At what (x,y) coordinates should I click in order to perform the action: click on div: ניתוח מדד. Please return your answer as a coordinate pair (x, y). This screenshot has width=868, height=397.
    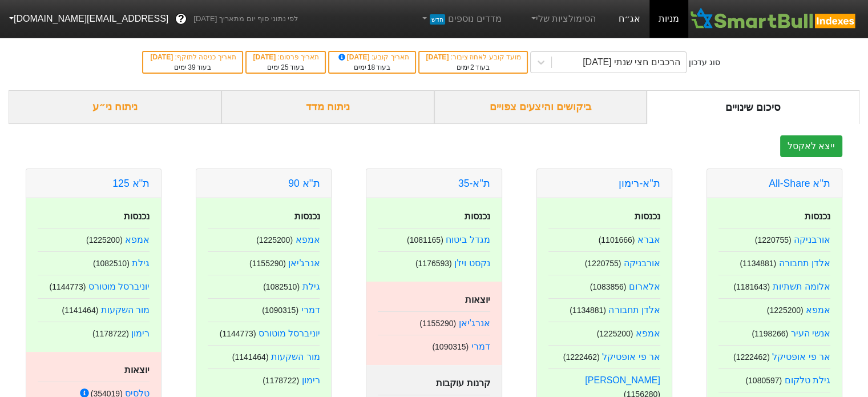
    Looking at the image, I should click on (327, 107).